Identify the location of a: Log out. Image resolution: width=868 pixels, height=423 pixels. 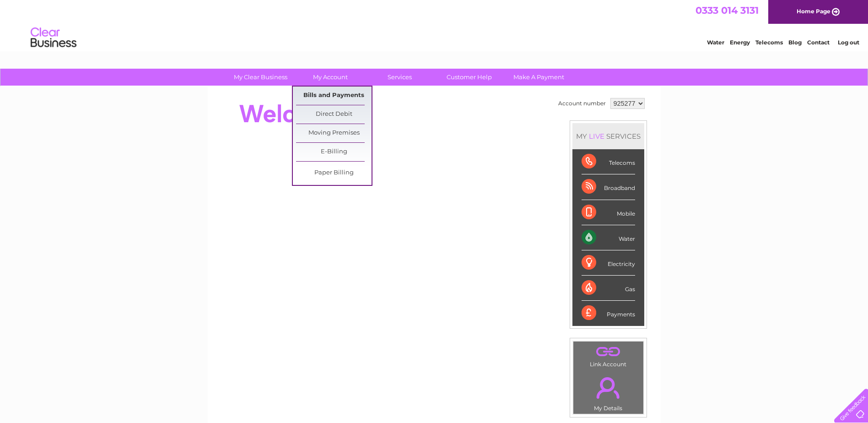
(848, 42).